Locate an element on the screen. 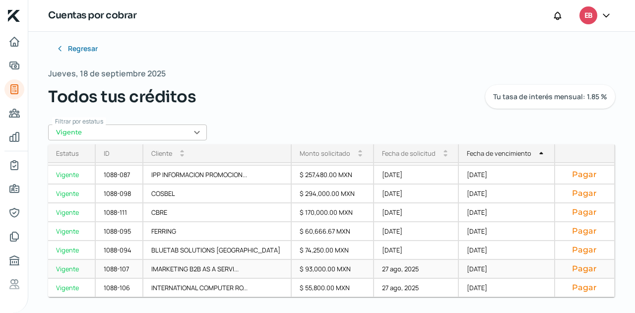 The width and height of the screenshot is (635, 313). div: IPP INFORMACION PROMOCION... is located at coordinates (218, 175).